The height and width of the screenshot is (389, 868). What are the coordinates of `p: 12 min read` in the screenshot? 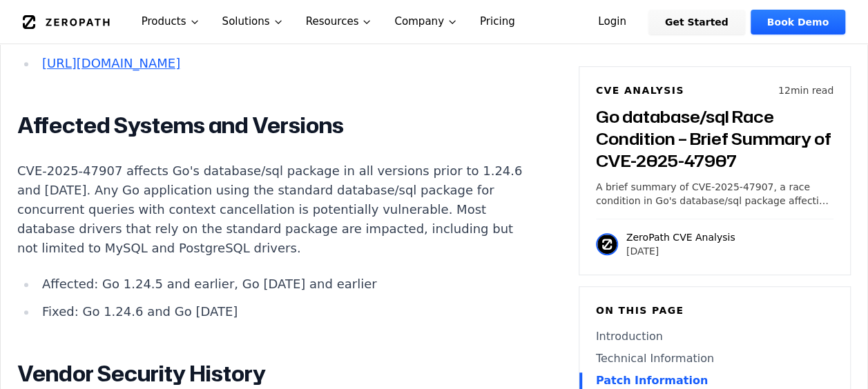 It's located at (806, 90).